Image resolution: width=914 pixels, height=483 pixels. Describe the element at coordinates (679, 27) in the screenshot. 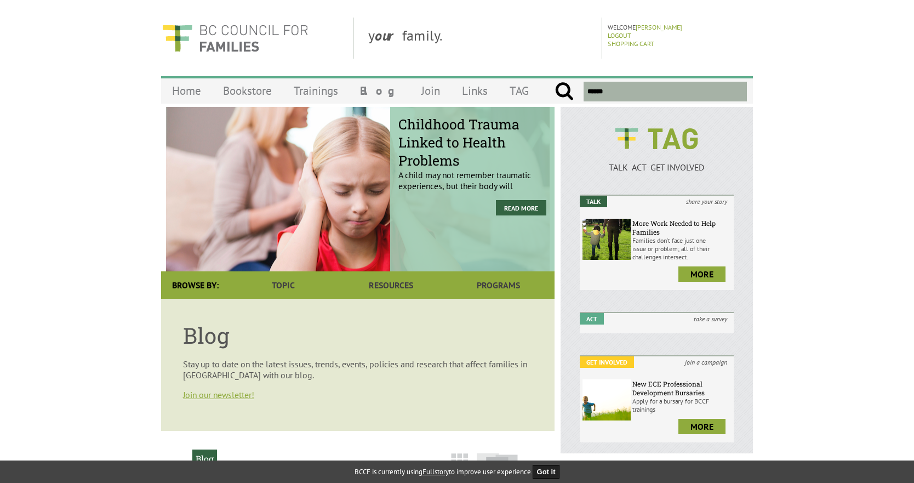

I see `p: Welcome` at that location.